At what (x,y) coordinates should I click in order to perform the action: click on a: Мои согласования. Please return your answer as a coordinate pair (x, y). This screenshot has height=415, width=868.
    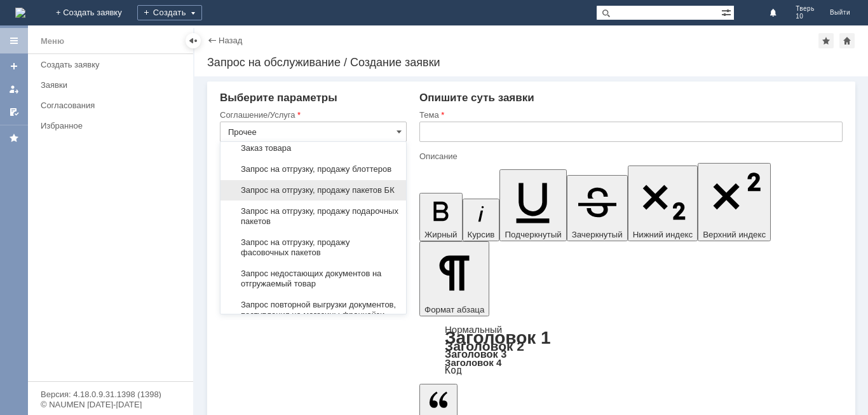
    Looking at the image, I should click on (14, 112).